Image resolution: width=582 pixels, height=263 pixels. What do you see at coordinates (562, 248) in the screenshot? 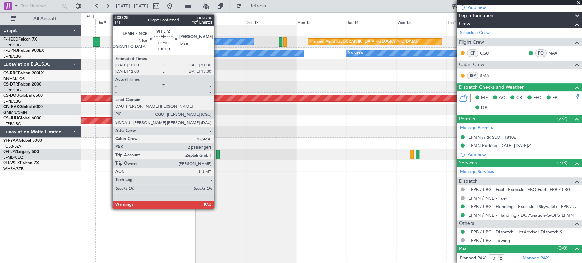
I see `span: (0/0)` at bounding box center [562, 248].